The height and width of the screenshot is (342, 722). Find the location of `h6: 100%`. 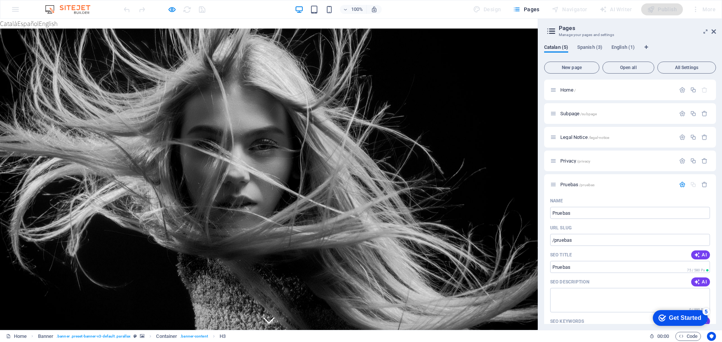

h6: 100% is located at coordinates (357, 9).